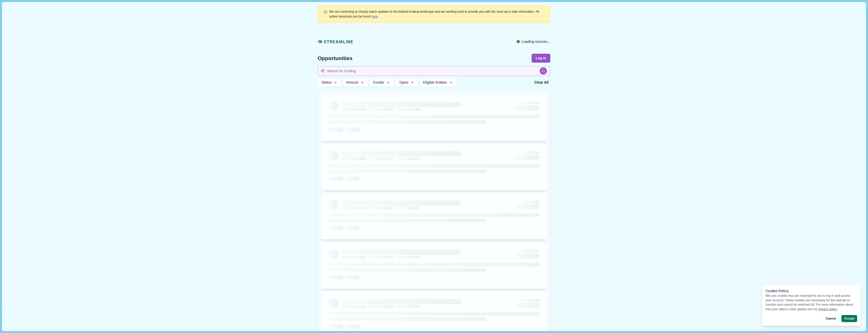 The width and height of the screenshot is (868, 333). Describe the element at coordinates (831, 318) in the screenshot. I see `button: Cancel` at that location.